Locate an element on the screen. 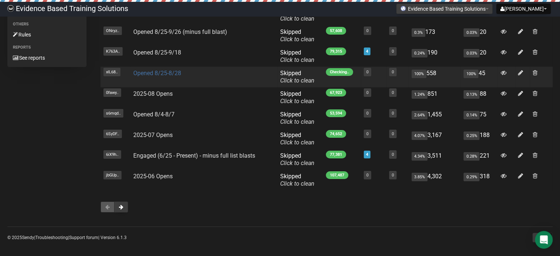  a: Sendy is located at coordinates (28, 238).